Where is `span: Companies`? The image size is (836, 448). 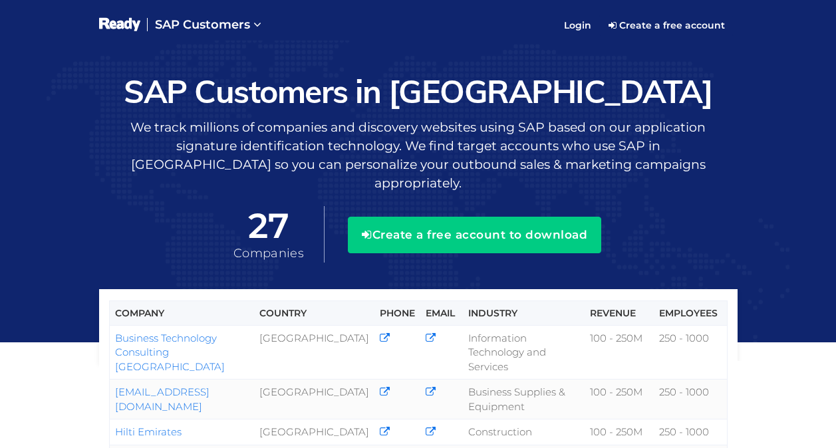 span: Companies is located at coordinates (269, 253).